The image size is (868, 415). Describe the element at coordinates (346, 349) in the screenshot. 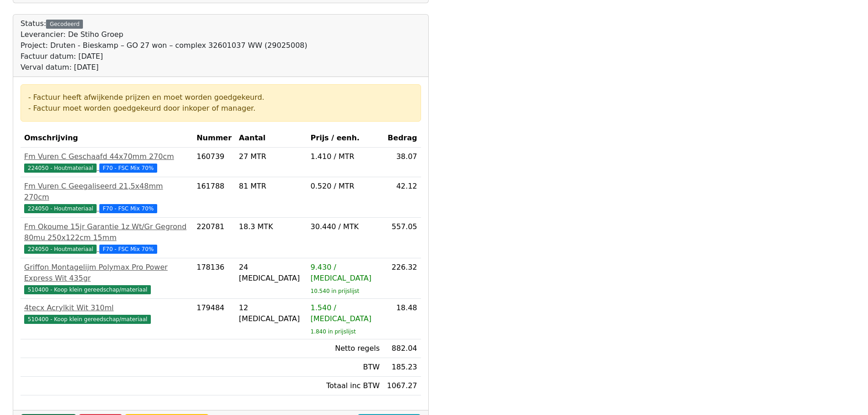

I see `td: Netto regels` at that location.